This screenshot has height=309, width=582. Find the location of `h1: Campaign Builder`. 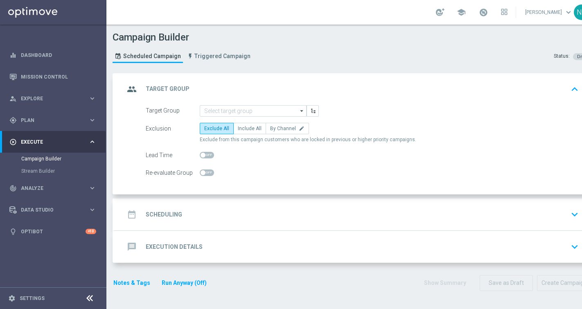

h1: Campaign Builder is located at coordinates (183, 37).